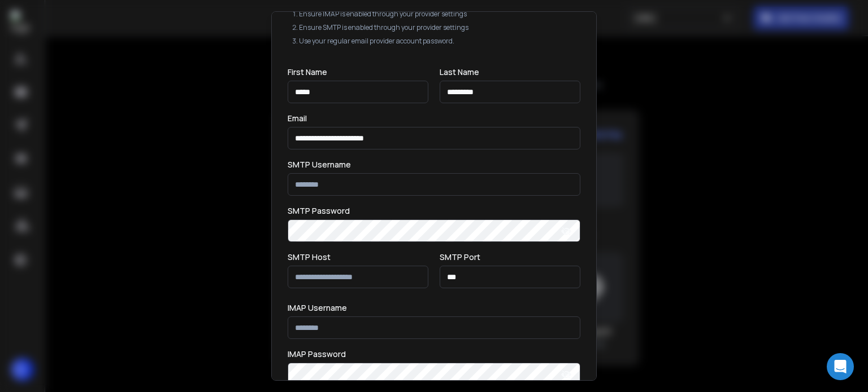 This screenshot has height=392, width=868. I want to click on label: Email, so click(297, 118).